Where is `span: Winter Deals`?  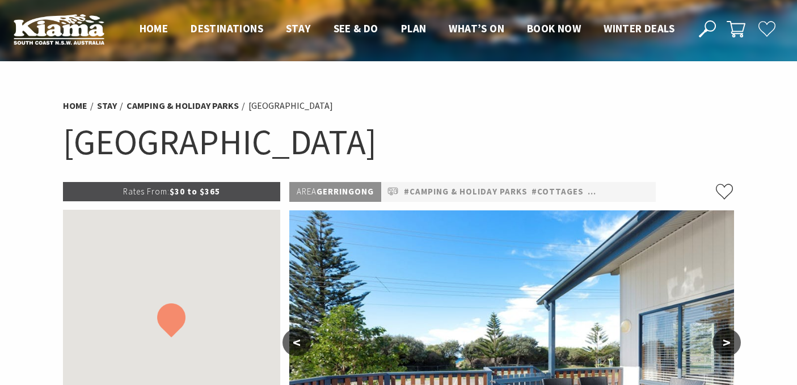
span: Winter Deals is located at coordinates (639, 28).